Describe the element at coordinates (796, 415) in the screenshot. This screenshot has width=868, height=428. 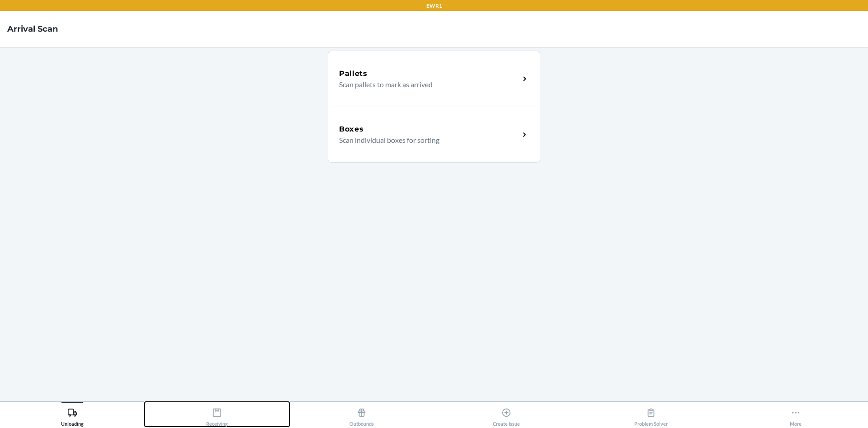
I see `div: More` at that location.